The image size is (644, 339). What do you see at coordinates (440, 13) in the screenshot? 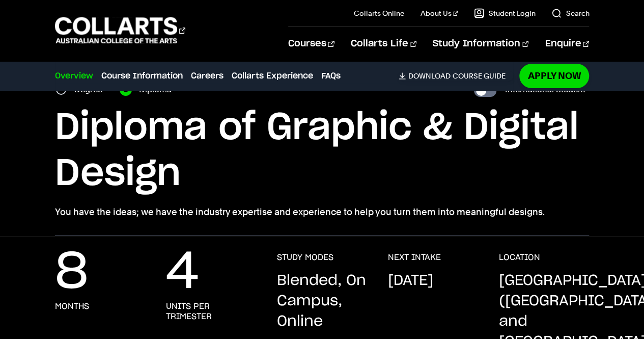
I see `a: About Us` at bounding box center [440, 13].